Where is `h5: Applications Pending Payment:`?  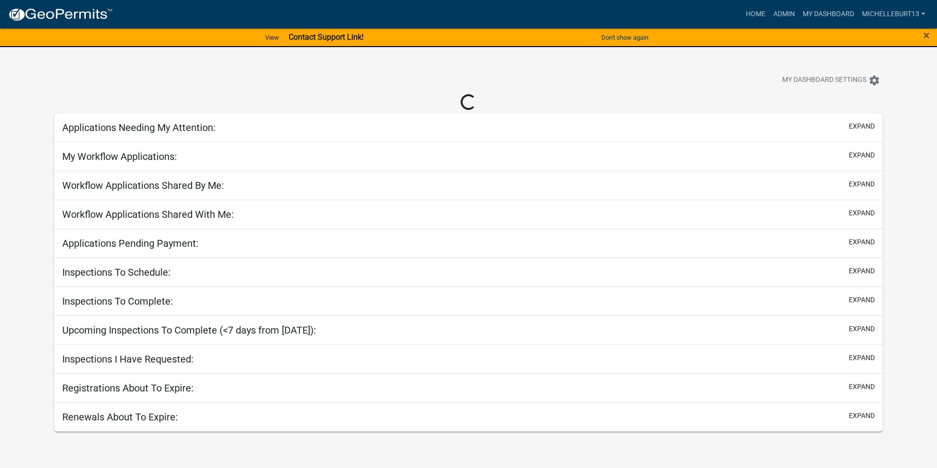
h5: Applications Pending Payment: is located at coordinates (130, 243).